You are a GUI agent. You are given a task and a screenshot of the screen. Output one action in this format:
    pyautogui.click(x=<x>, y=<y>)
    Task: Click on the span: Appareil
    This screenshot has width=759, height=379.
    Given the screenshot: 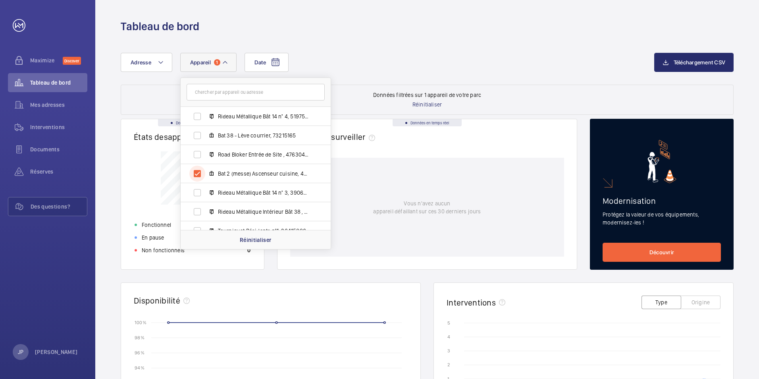 What is the action you would take?
    pyautogui.click(x=201, y=62)
    